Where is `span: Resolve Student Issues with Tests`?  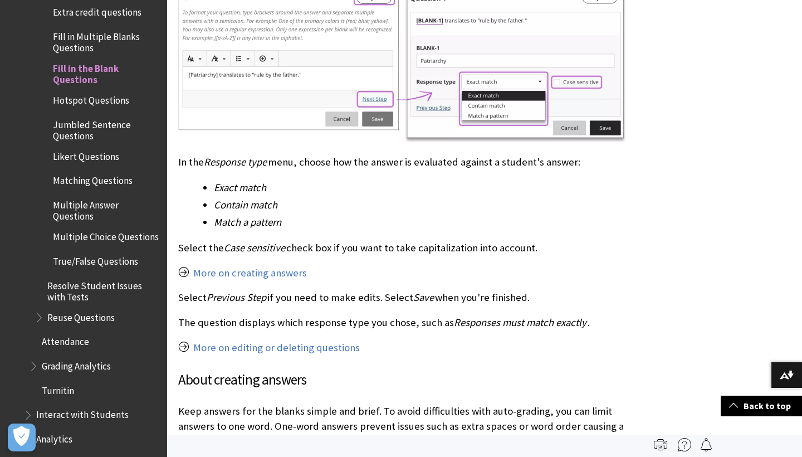
span: Resolve Student Issues with Tests is located at coordinates (103, 289).